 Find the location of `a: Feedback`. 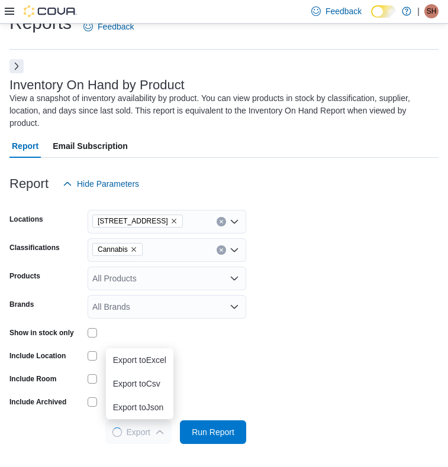

a: Feedback is located at coordinates (108, 27).